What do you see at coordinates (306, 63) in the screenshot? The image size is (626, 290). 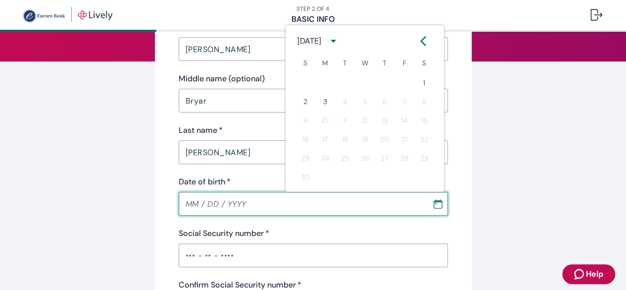 I see `span: Sunday` at bounding box center [306, 63].